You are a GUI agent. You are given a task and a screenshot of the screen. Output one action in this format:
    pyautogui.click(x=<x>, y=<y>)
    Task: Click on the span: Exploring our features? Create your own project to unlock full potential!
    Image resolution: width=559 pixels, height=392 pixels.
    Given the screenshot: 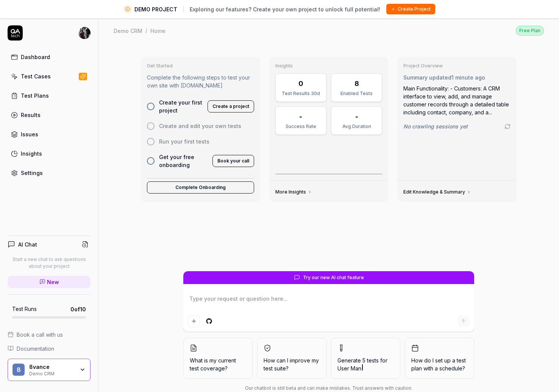 What is the action you would take?
    pyautogui.click(x=285, y=9)
    